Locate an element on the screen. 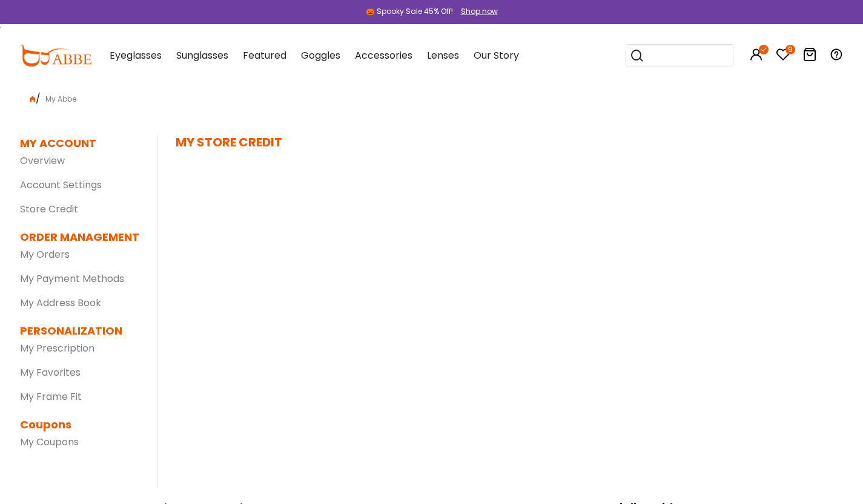  a: My Prescription is located at coordinates (57, 348).